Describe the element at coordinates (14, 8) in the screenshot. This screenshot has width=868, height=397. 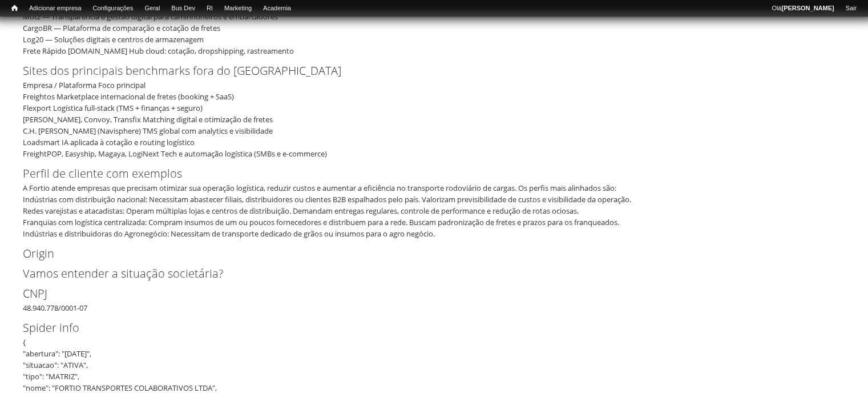
I see `span: Início` at that location.